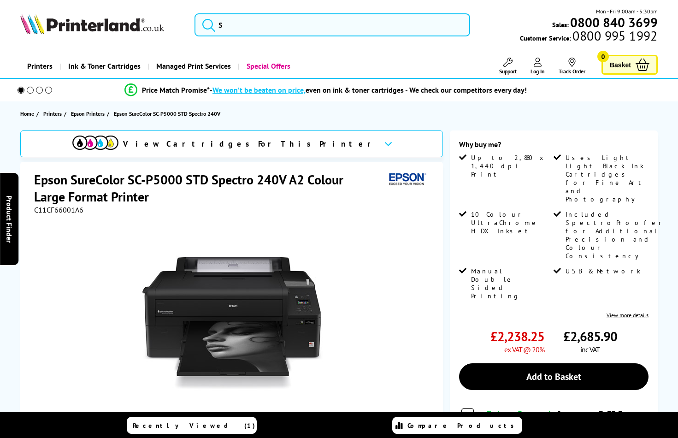 The width and height of the screenshot is (678, 438). Describe the element at coordinates (193, 66) in the screenshot. I see `a: Managed Print Services` at that location.